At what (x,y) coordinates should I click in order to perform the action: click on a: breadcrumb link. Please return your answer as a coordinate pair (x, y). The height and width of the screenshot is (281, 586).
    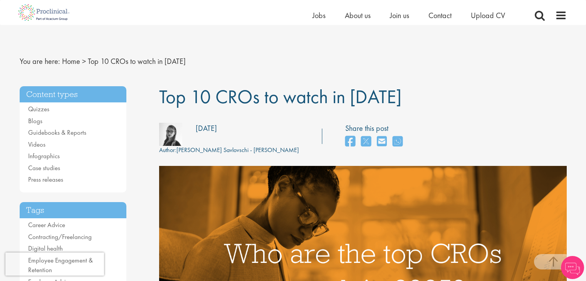
    Looking at the image, I should click on (71, 61).